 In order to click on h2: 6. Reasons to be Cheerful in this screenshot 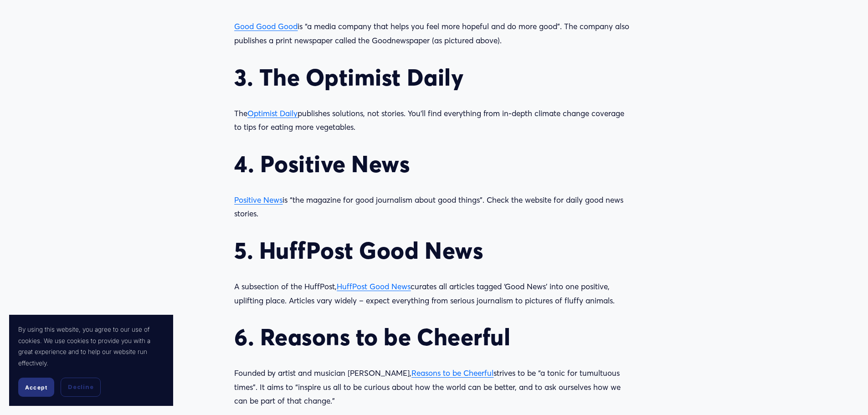, I will do `click(434, 336)`.